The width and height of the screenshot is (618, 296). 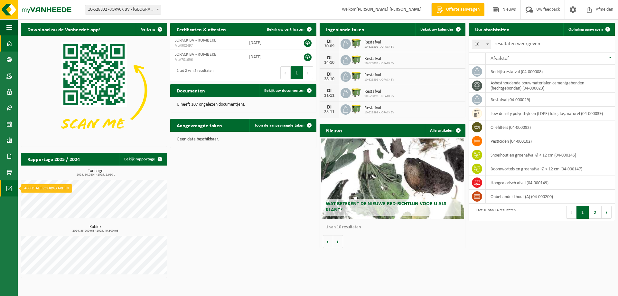 I want to click on td: onbehandeld hout (A) (04-000200), so click(x=550, y=196).